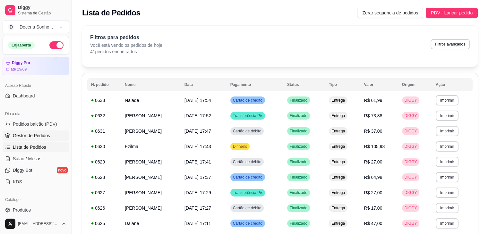 The height and width of the screenshot is (234, 488). Describe the element at coordinates (11, 27) in the screenshot. I see `span: D` at that location.